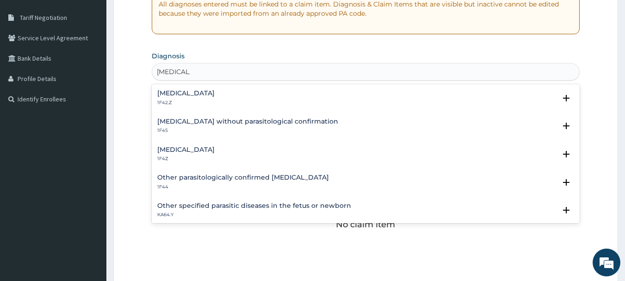 Image resolution: width=625 pixels, height=281 pixels. I want to click on div: Chat with us now, so click(102, 58).